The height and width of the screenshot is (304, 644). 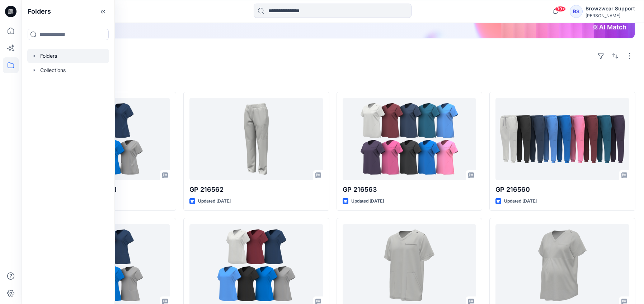 What do you see at coordinates (562, 139) in the screenshot?
I see `a: GP 216560` at bounding box center [562, 139].